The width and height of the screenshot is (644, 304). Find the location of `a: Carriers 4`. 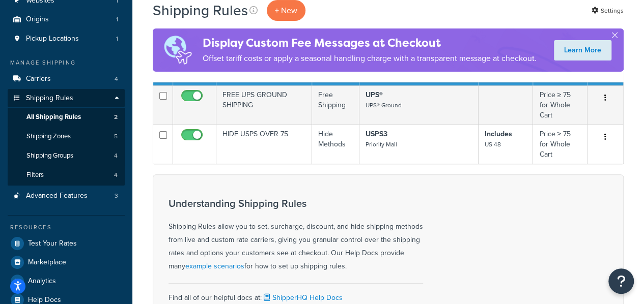

a: Carriers 4 is located at coordinates (66, 79).